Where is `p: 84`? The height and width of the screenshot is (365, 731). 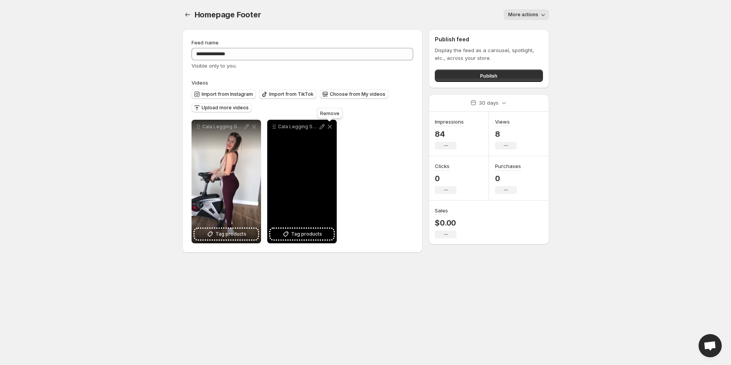 p: 84 is located at coordinates (449, 134).